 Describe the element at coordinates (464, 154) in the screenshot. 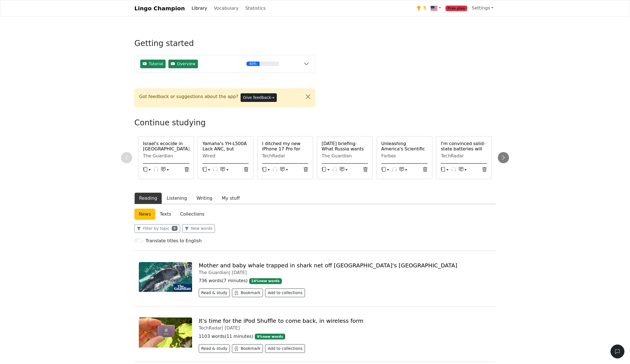

I see `h6: I'm convinced solid-state batteries will be a big turning point for EVs soon - here's why` at that location.